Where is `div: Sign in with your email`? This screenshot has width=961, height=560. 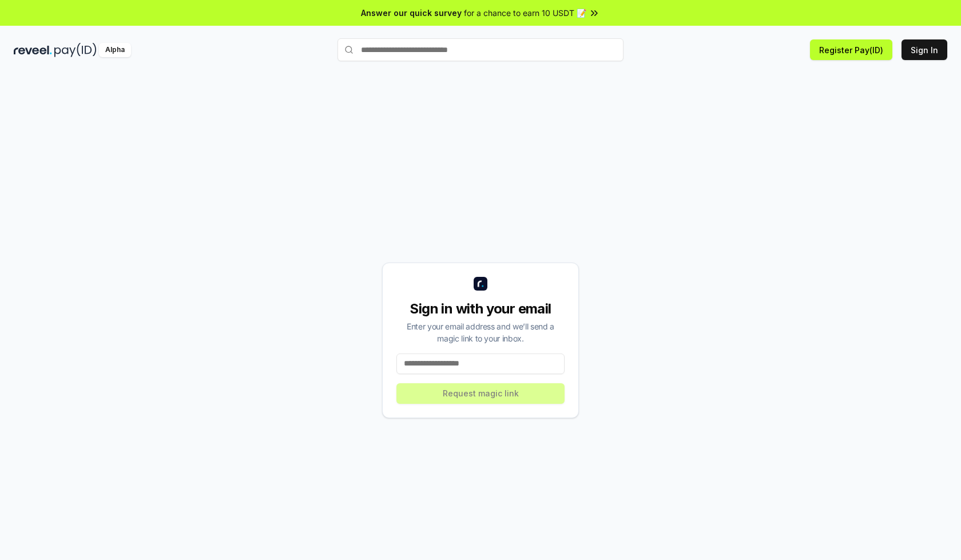
div: Sign in with your email is located at coordinates (480, 309).